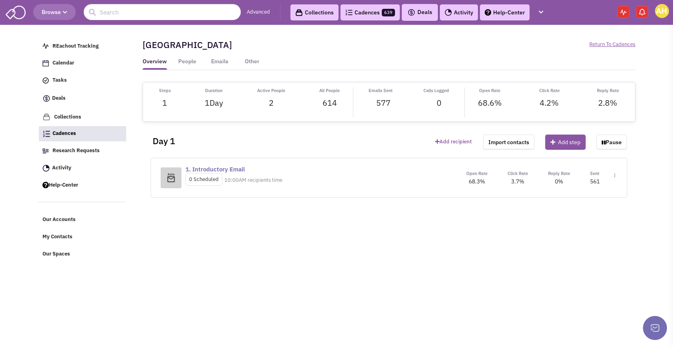 The image size is (673, 346). What do you see at coordinates (612, 44) in the screenshot?
I see `a: Return To Cadences` at bounding box center [612, 44].